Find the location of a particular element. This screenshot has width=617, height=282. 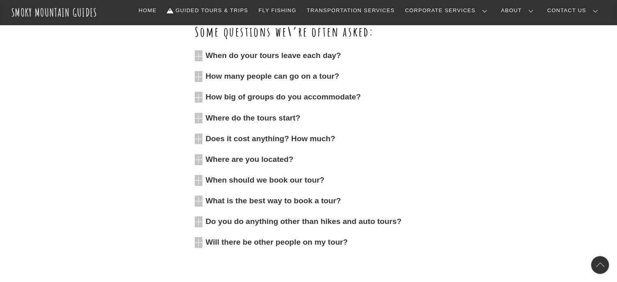

span: When should we book our tour? is located at coordinates (314, 180).